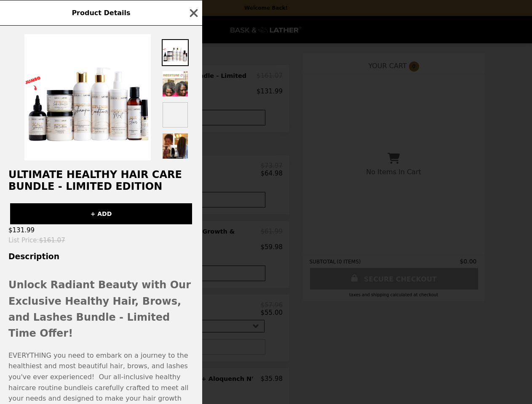 The width and height of the screenshot is (532, 404). Describe the element at coordinates (175, 52) in the screenshot. I see `img: Thumbnail 1` at that location.